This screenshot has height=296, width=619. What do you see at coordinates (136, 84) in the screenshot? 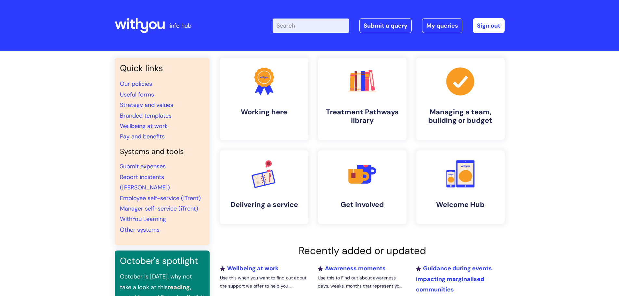
I see `a: Our policies` at bounding box center [136, 84].